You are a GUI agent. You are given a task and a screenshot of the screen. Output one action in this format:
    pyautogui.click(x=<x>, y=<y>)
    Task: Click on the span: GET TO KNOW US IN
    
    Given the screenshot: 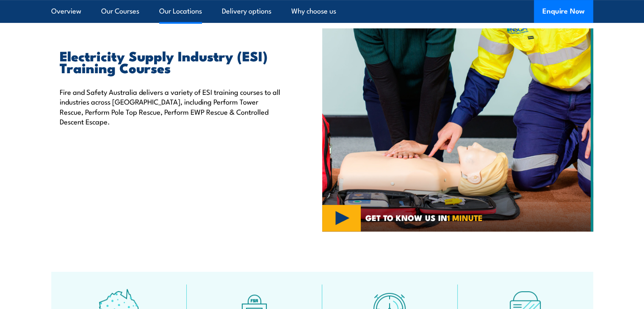 What is the action you would take?
    pyautogui.click(x=424, y=218)
    